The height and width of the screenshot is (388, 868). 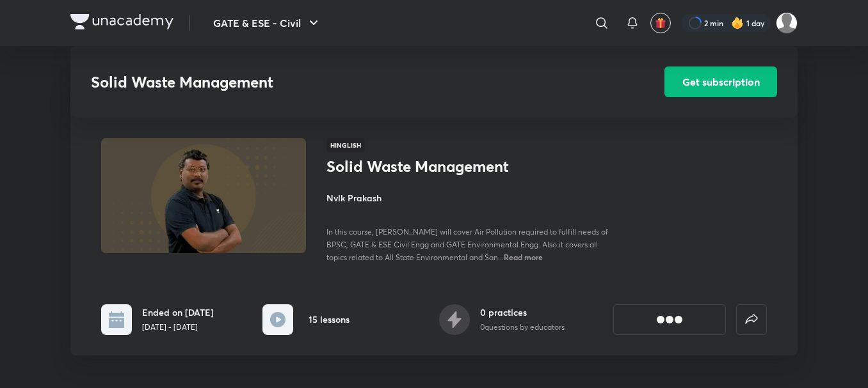 What do you see at coordinates (523, 257) in the screenshot?
I see `span: Read more` at bounding box center [523, 257].